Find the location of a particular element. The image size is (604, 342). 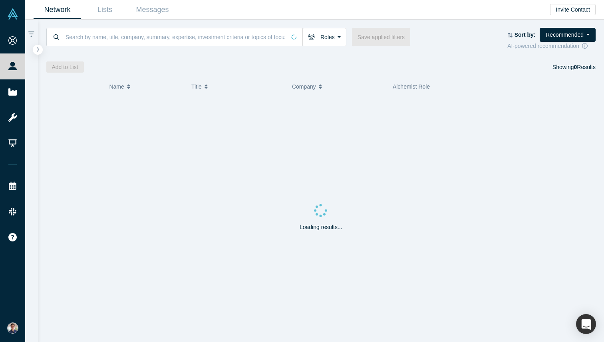

p: Loading results... is located at coordinates (321, 227).